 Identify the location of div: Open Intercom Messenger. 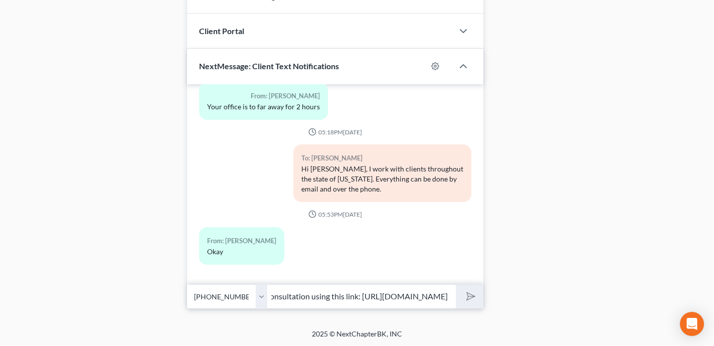
(692, 324).